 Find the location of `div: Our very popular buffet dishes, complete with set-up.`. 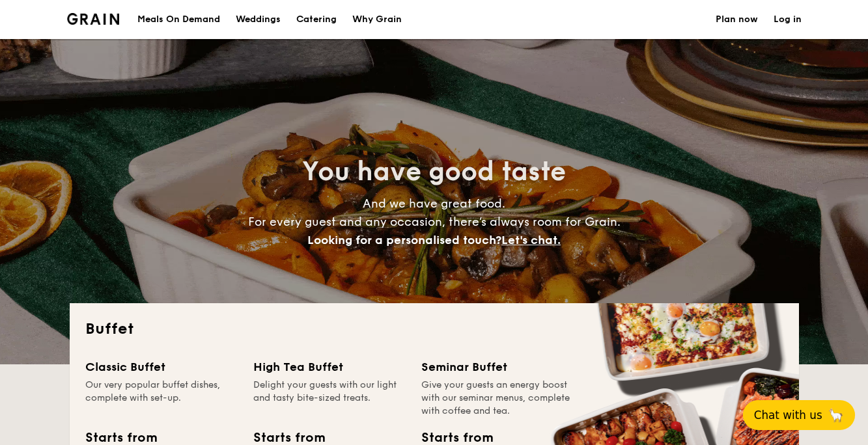

div: Our very popular buffet dishes, complete with set-up. is located at coordinates (161, 398).